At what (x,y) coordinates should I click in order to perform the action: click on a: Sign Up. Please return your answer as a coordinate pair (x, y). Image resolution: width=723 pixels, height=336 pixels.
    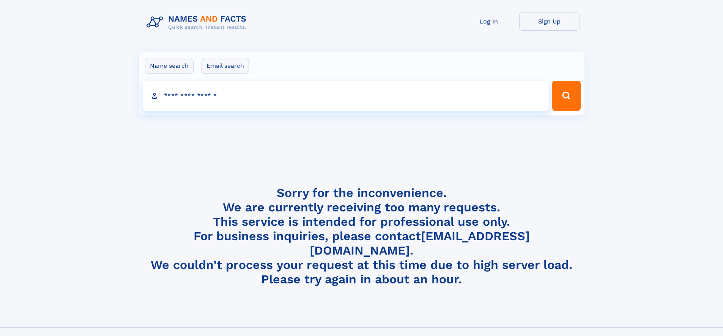
    Looking at the image, I should click on (549, 21).